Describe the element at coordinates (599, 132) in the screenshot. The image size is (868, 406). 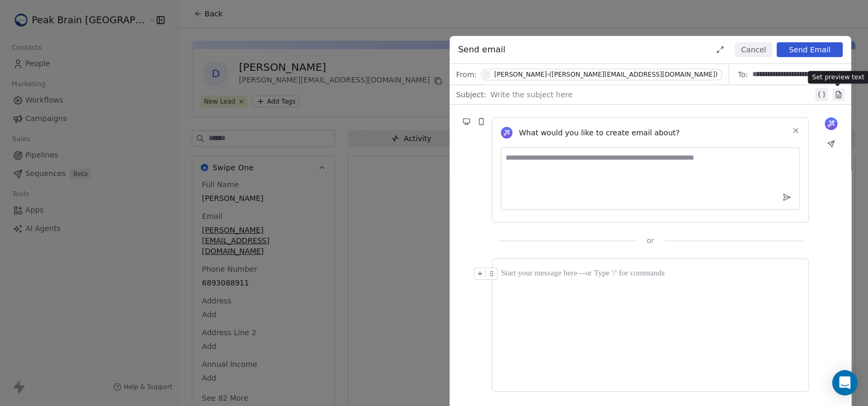
I see `span: What would you like to create email about?` at that location.